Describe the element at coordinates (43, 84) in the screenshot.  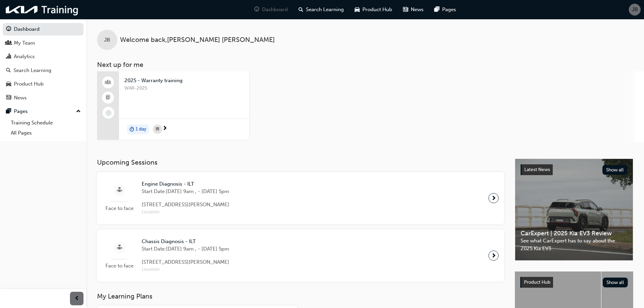
I see `a: Product Hub` at that location.